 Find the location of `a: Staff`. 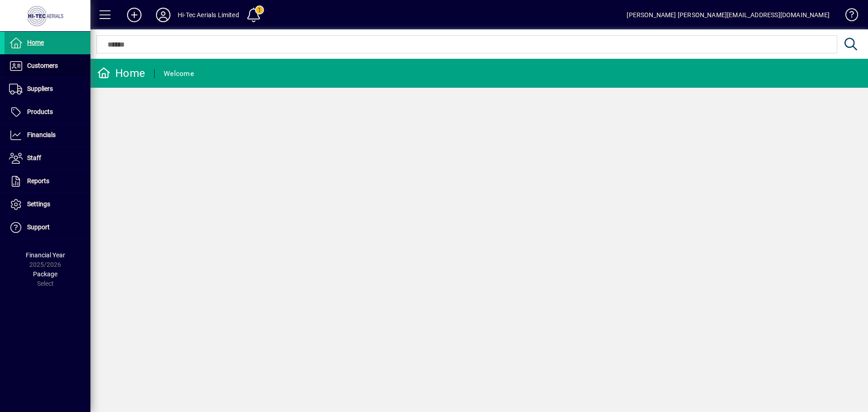

a: Staff is located at coordinates (48, 158).